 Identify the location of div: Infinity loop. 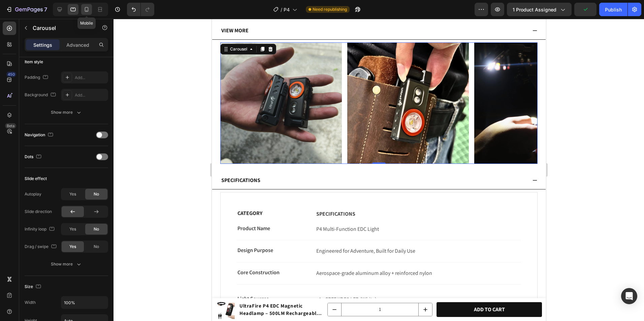
(40, 229).